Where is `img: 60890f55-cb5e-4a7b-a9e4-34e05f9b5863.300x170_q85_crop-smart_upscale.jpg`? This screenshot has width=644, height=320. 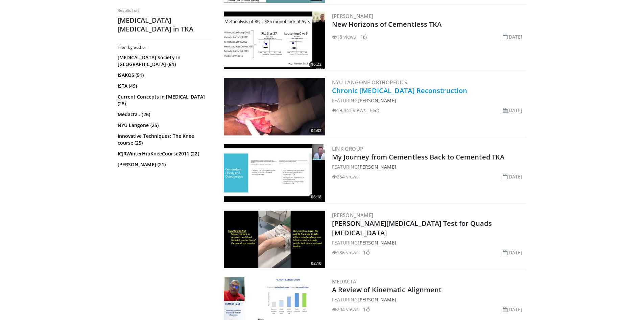
img: 60890f55-cb5e-4a7b-a9e4-34e05f9b5863.300x170_q85_crop-smart_upscale.jpg is located at coordinates (275, 40).